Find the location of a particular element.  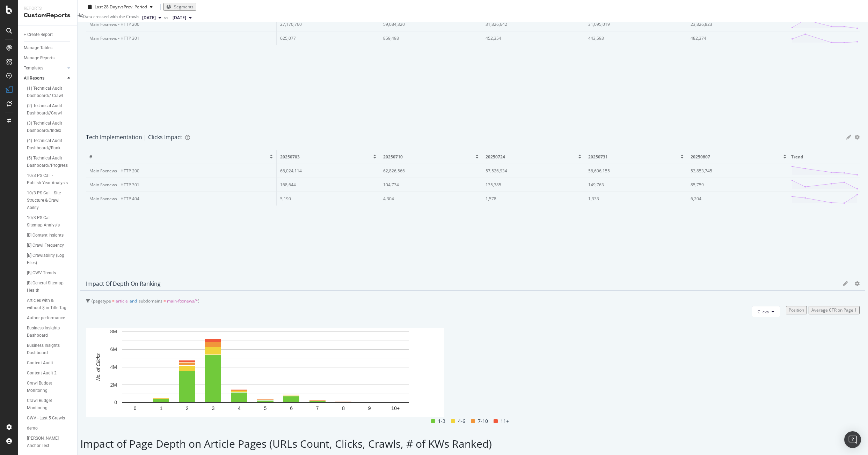

text: 8 is located at coordinates (343, 408).